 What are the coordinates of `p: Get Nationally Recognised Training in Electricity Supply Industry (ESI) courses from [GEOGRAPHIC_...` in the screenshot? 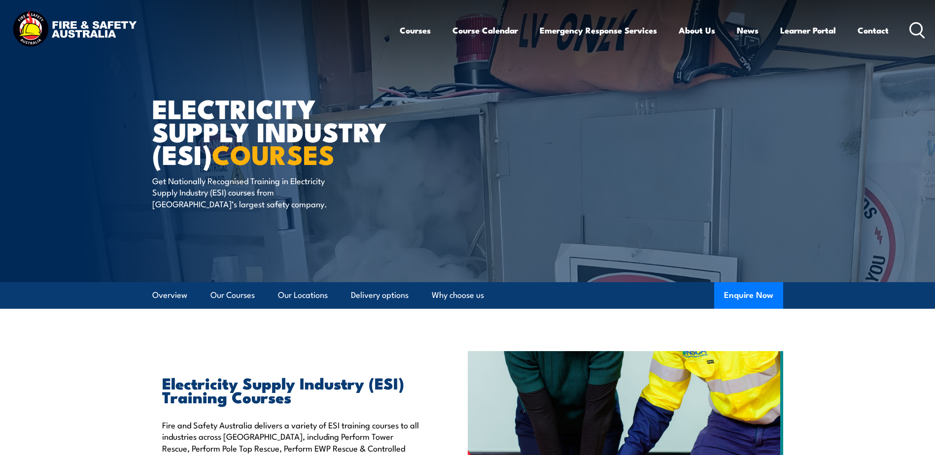 It's located at (242, 192).